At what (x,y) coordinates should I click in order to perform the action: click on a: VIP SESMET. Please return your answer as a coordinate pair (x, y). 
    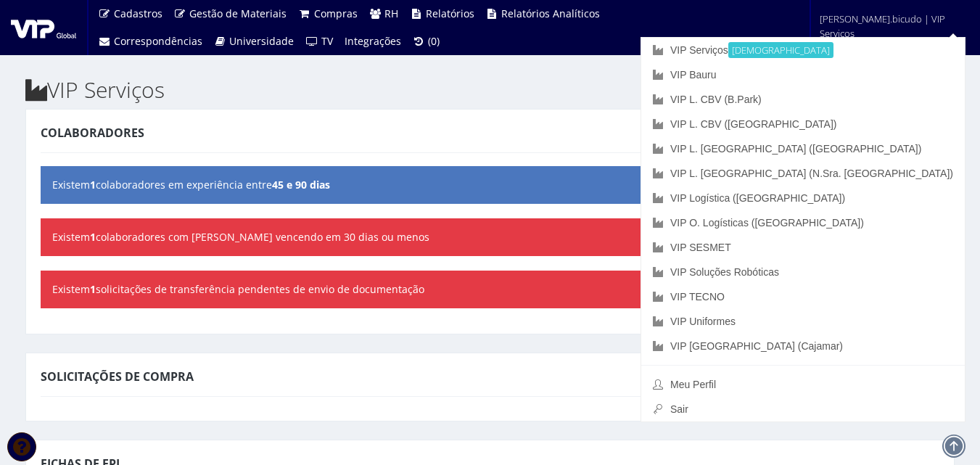
    Looking at the image, I should click on (803, 247).